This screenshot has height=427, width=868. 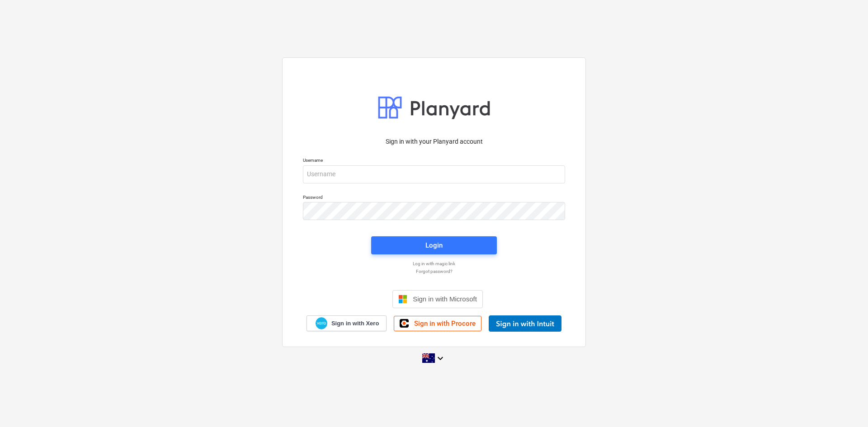 What do you see at coordinates (437, 324) in the screenshot?
I see `a: Sign in with Procore` at bounding box center [437, 324].